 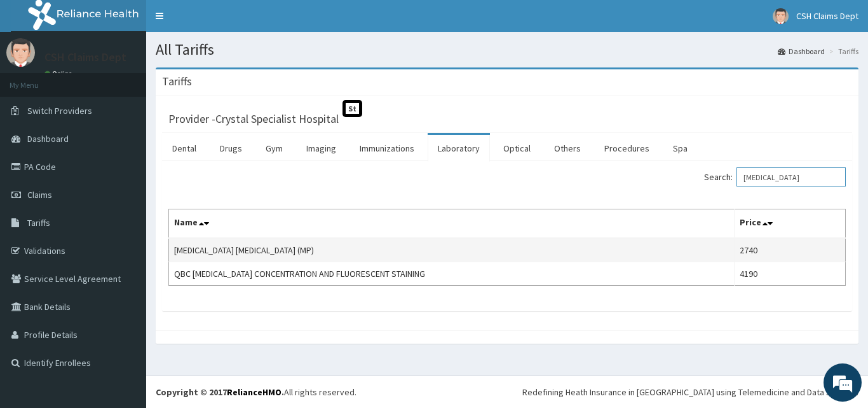 I want to click on a: Drugs, so click(x=231, y=148).